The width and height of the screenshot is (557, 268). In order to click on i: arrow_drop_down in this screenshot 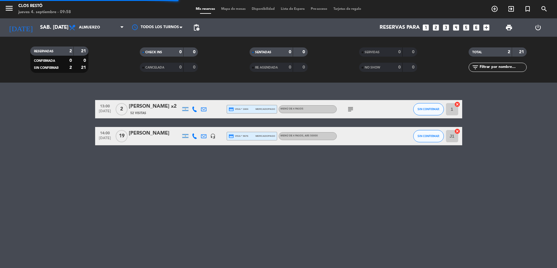, I will do `click(61, 28)`.